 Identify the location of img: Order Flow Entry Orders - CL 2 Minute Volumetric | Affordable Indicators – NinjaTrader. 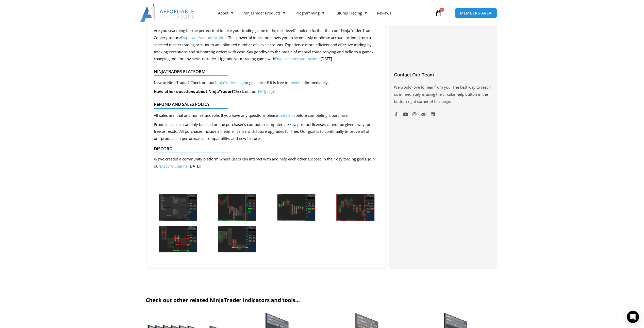
(178, 239).